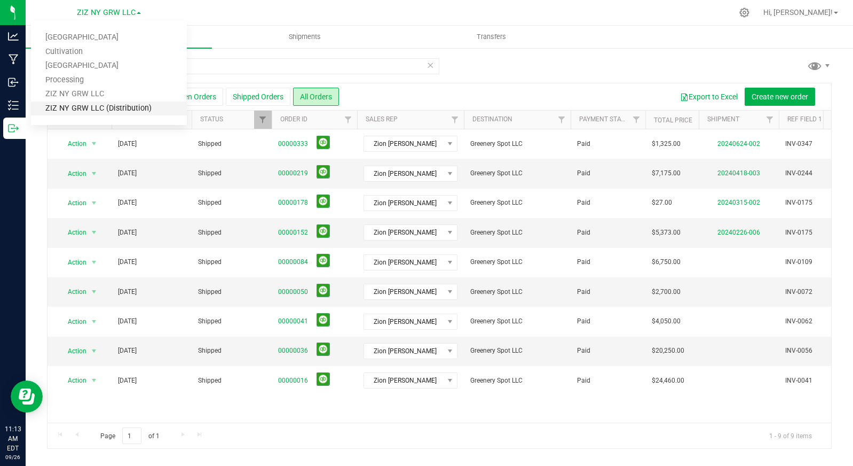 The width and height of the screenshot is (853, 466). Describe the element at coordinates (13, 438) in the screenshot. I see `p: 11:13 AM EDT` at that location.